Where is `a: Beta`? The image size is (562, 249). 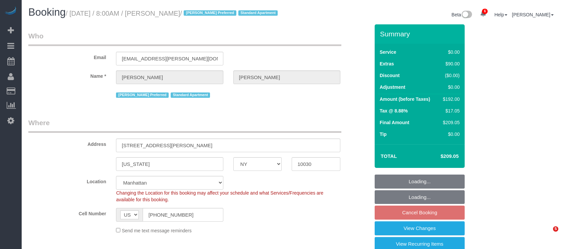 a: Beta is located at coordinates (462, 15).